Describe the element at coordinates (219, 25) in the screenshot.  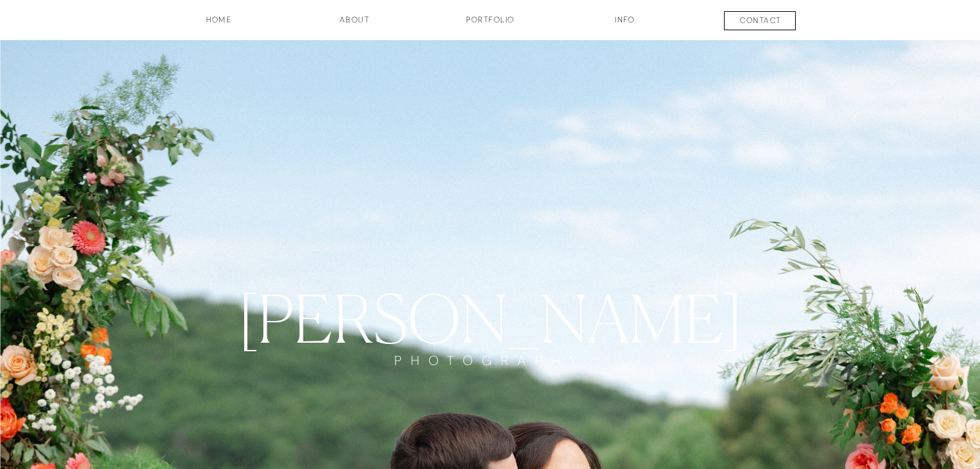
I see `a: HOME` at that location.